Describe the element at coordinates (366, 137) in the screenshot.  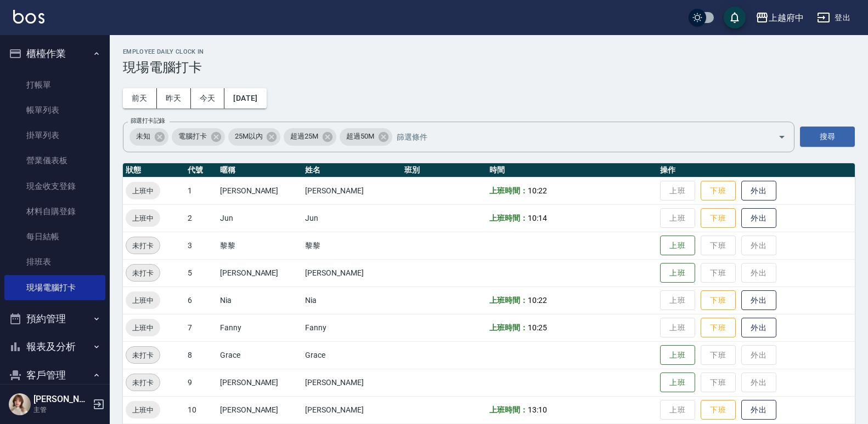
I see `div: 超過50M` at that location.